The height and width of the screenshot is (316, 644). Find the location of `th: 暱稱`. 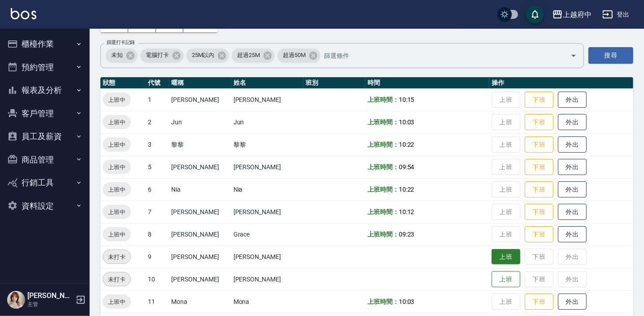

th: 暱稱 is located at coordinates (200, 83).